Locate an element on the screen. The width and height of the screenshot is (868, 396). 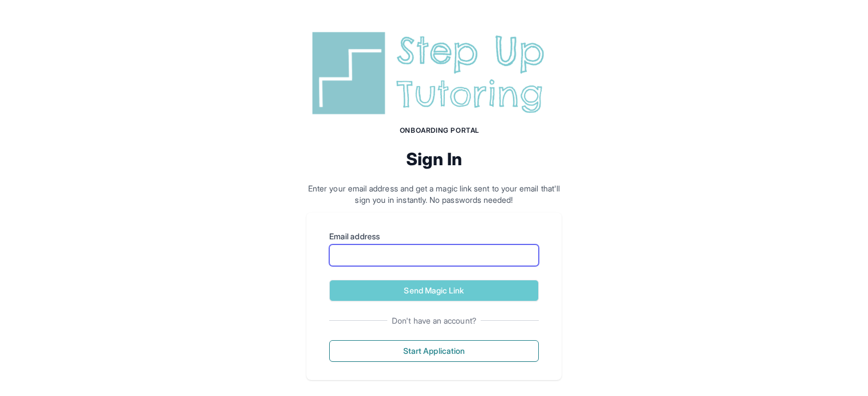
button: Start Application is located at coordinates (434, 351).